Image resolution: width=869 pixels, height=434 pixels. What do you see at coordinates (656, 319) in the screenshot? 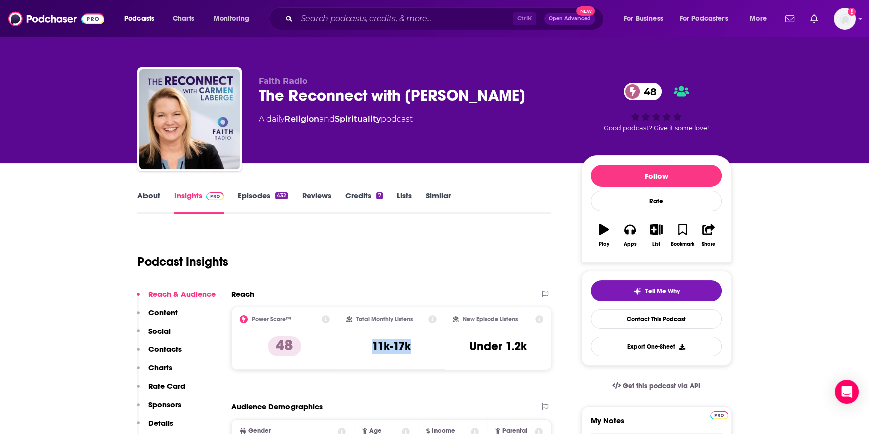
I see `a: Contact This Podcast` at bounding box center [656, 319].